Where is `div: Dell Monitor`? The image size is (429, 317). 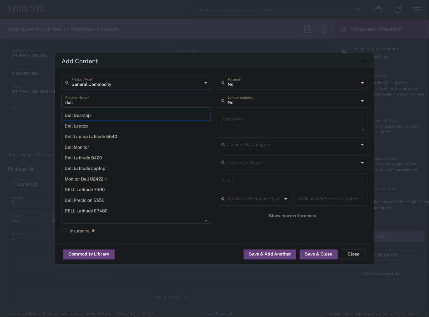
div: Dell Monitor is located at coordinates (136, 147).